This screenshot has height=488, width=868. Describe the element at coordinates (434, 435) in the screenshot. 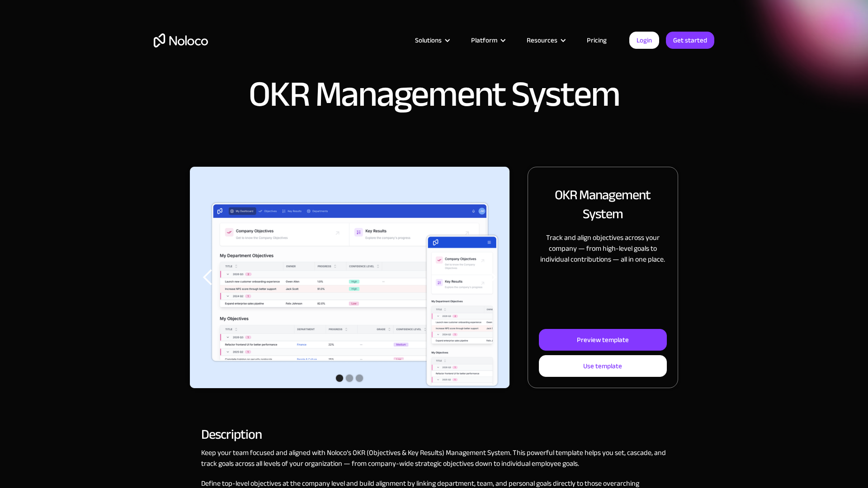

I see `h2: Description` at that location.